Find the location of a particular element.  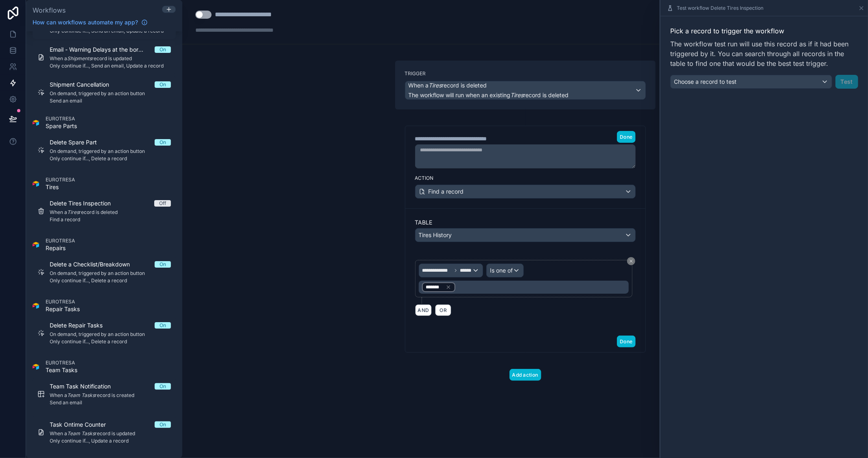

span: Done is located at coordinates (626, 137).